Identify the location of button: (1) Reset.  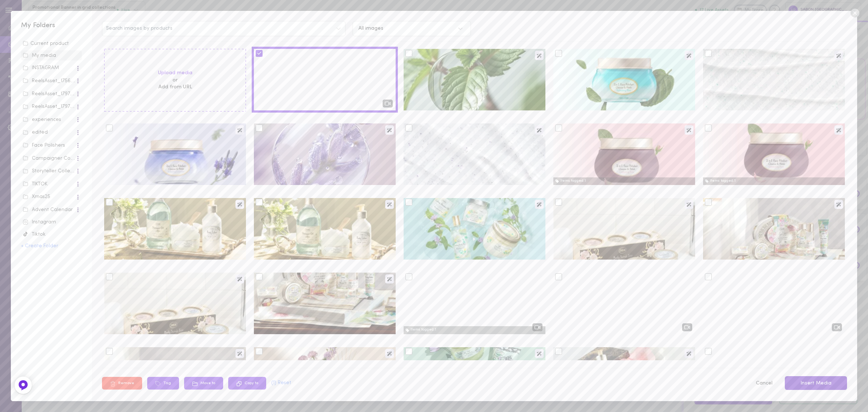
(281, 383).